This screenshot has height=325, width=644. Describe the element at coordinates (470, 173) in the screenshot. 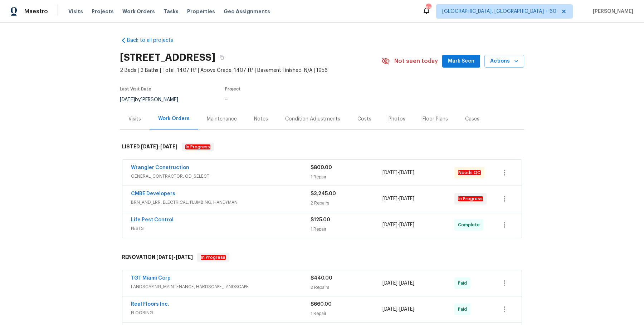

I see `em: Needs QC` at that location.